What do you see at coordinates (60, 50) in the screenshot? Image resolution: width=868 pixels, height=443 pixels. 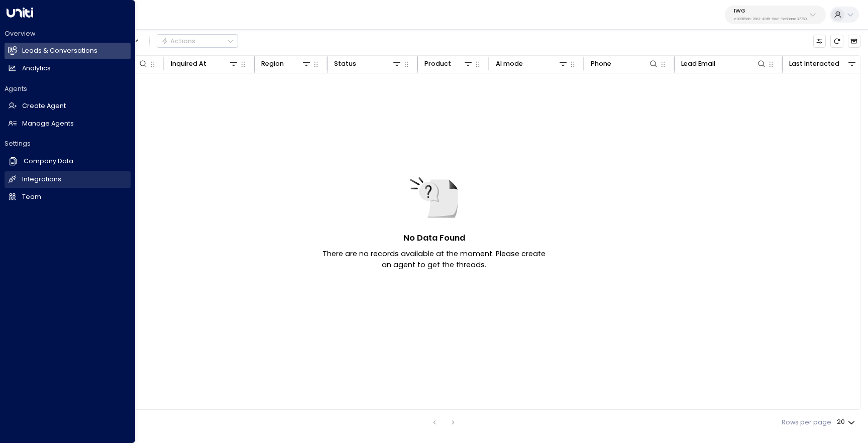 I see `h2: Leads & Conversations` at bounding box center [60, 50].